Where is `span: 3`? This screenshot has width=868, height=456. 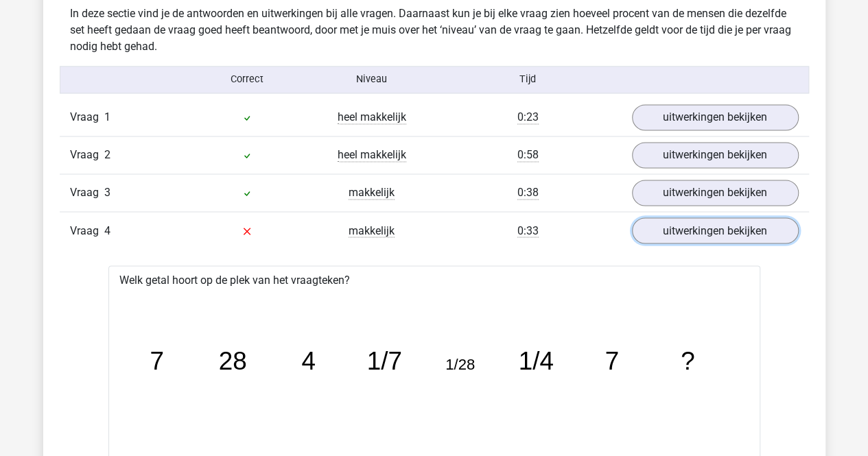 span: 3 is located at coordinates (107, 192).